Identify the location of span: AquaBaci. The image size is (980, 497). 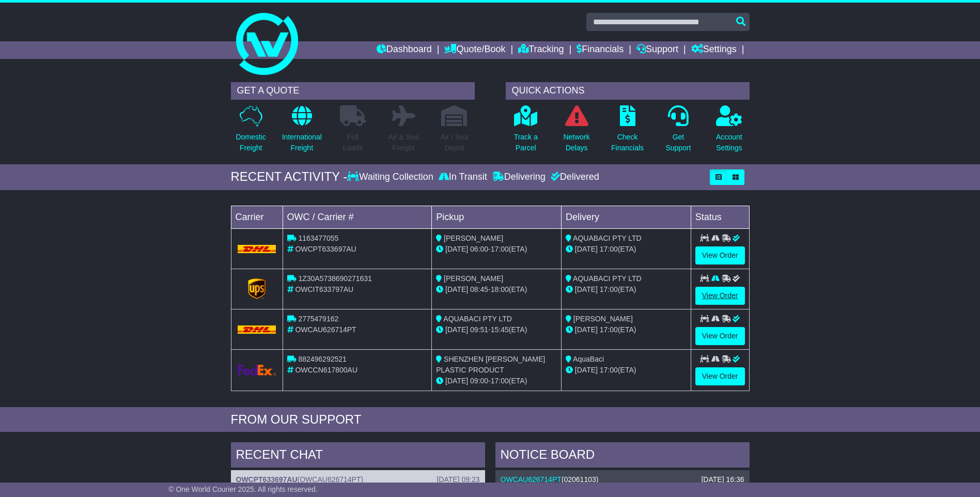
(588, 359).